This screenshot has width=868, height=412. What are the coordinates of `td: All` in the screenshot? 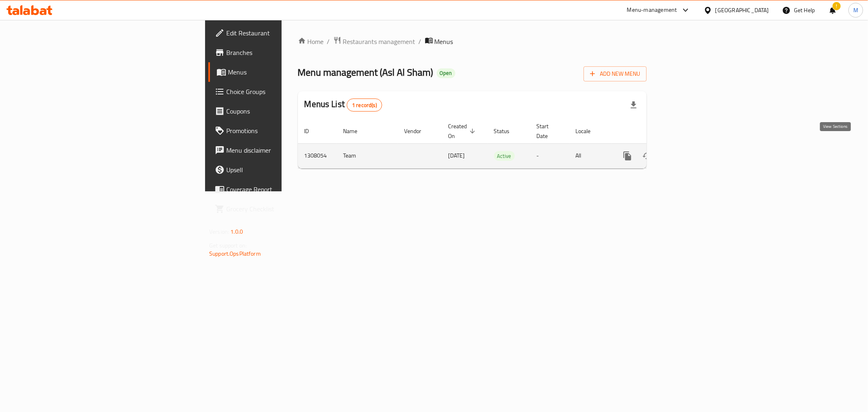 It's located at (590, 155).